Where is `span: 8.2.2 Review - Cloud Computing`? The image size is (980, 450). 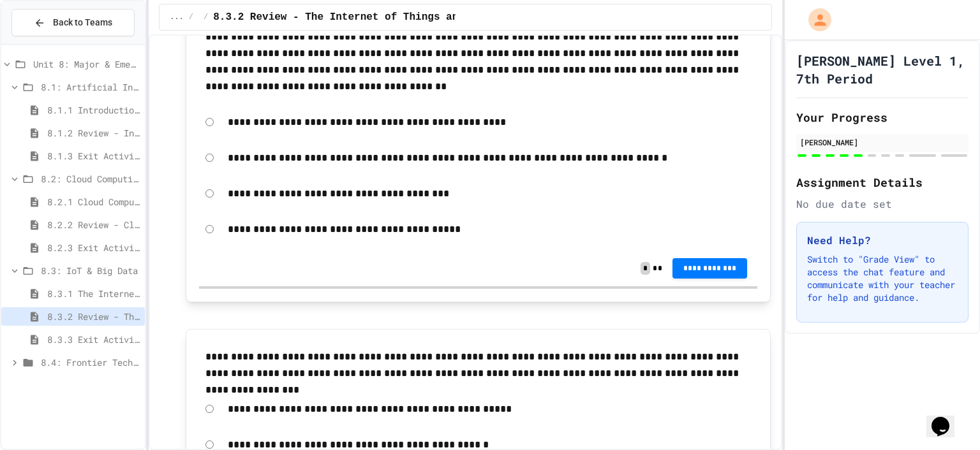 span: 8.2.2 Review - Cloud Computing is located at coordinates (93, 225).